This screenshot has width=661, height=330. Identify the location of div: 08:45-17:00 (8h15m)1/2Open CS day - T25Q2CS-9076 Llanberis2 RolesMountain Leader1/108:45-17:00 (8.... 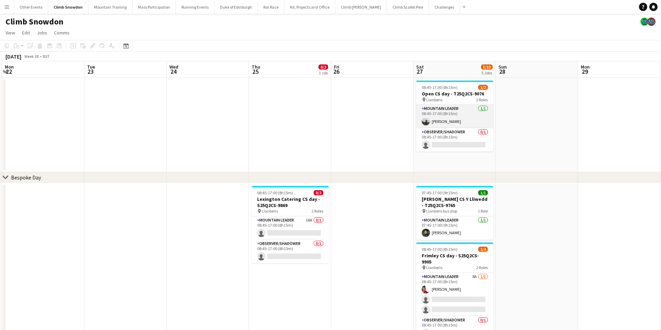
(455, 116).